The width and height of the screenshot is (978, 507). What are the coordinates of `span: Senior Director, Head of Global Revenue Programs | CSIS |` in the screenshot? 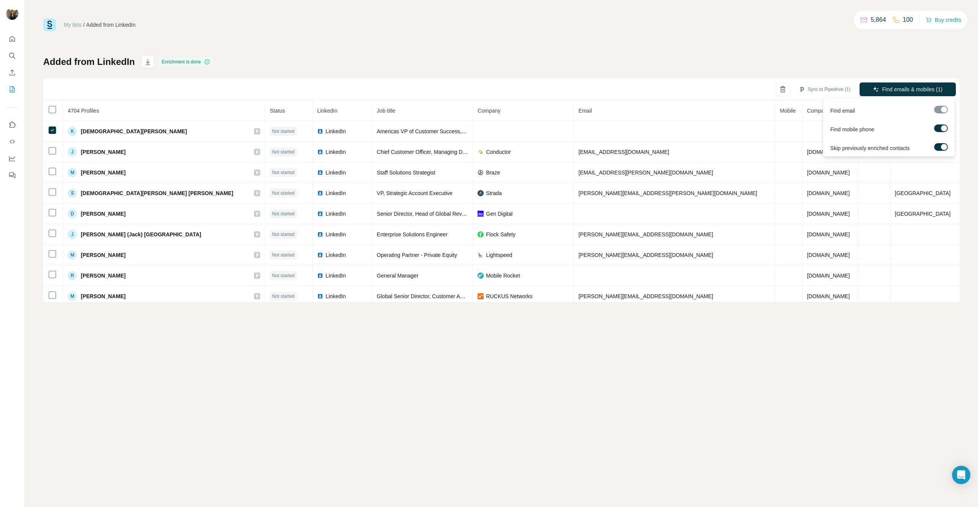 It's located at (447, 214).